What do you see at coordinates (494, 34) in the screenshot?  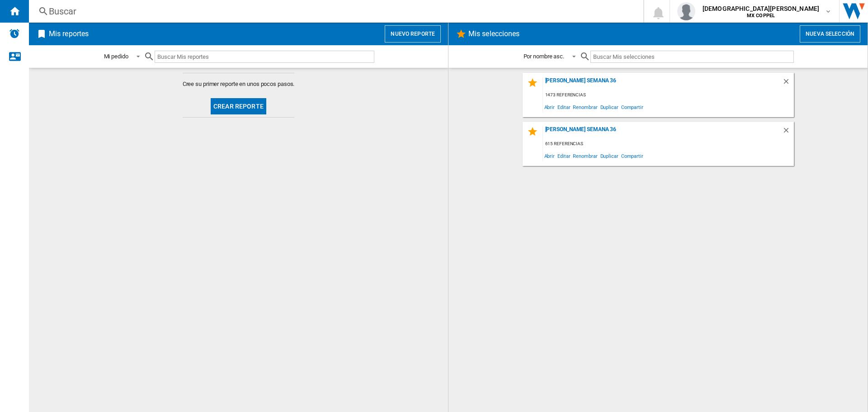 I see `h2: Mis selecciones` at bounding box center [494, 34].